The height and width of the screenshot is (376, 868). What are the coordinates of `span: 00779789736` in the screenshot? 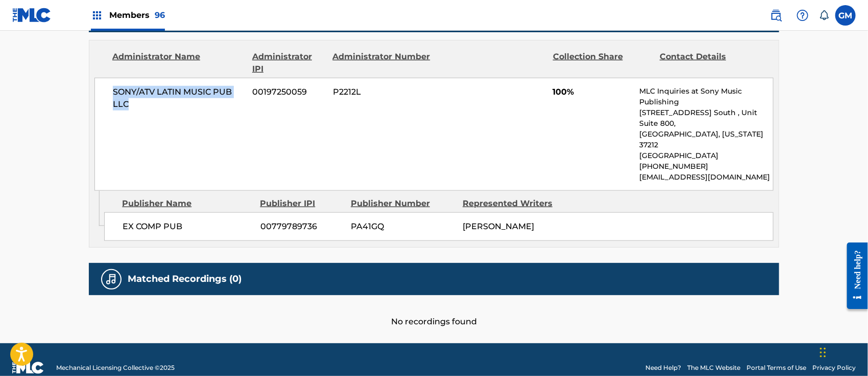 It's located at (302, 227).